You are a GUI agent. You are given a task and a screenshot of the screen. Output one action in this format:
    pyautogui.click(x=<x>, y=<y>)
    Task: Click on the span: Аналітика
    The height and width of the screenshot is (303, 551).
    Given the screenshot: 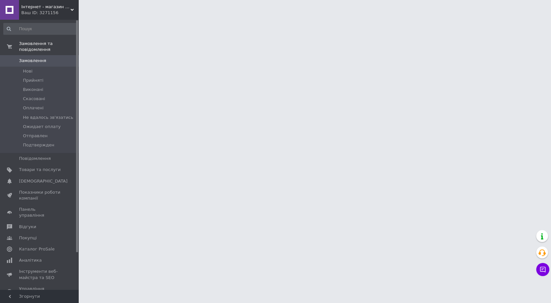 What is the action you would take?
    pyautogui.click(x=30, y=260)
    